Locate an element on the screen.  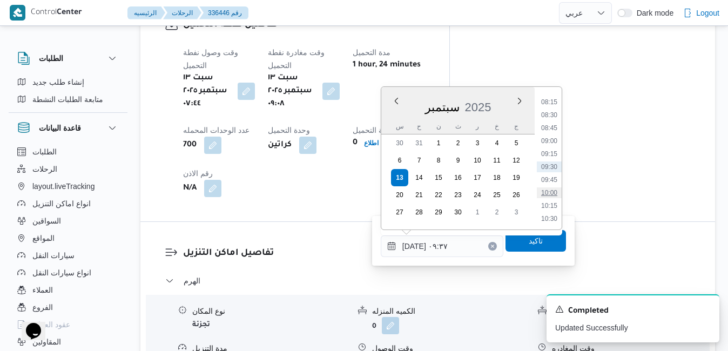
div: day-2 is located at coordinates (497, 212).